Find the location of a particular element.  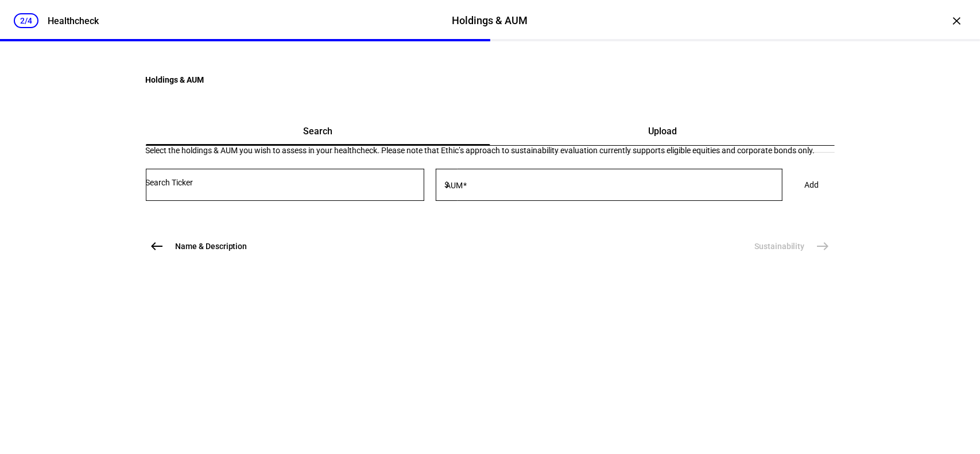

mat-label: AUM is located at coordinates (455, 186).